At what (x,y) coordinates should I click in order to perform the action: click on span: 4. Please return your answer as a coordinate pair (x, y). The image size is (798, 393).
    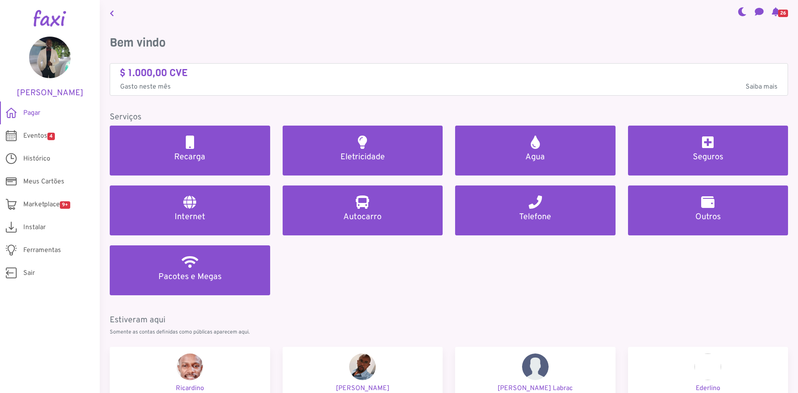
    Looking at the image, I should click on (51, 136).